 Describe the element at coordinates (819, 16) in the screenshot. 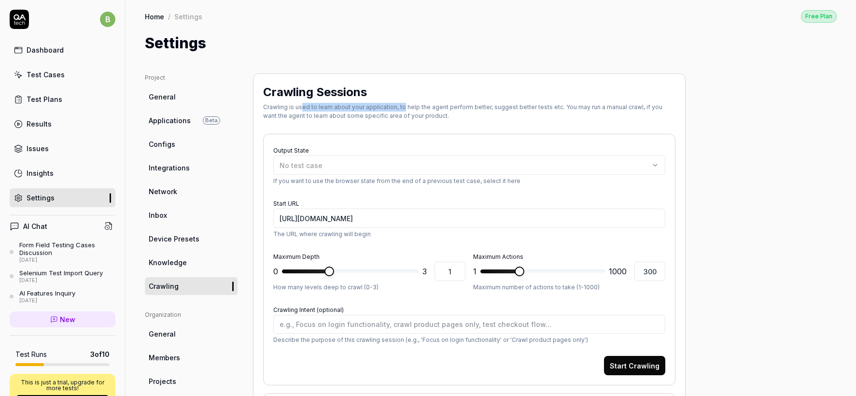

I see `div: Free Plan` at that location.